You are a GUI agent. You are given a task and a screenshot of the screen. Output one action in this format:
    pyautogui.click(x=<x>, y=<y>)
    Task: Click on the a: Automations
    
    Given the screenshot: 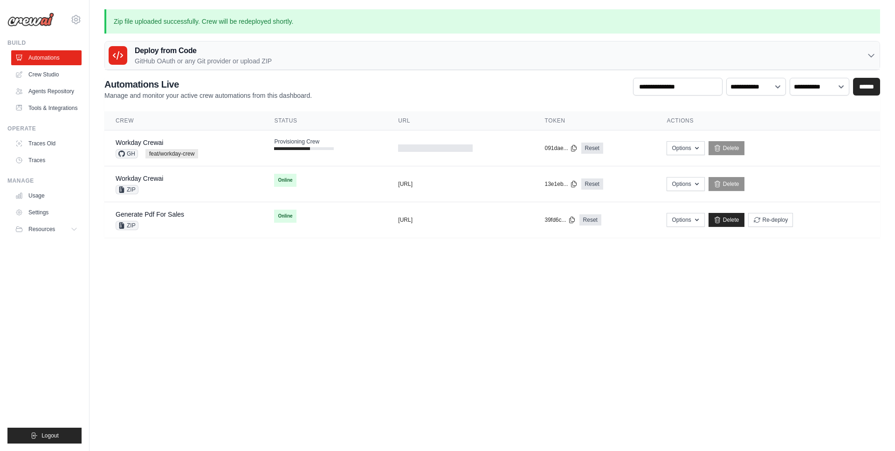 What is the action you would take?
    pyautogui.click(x=46, y=58)
    